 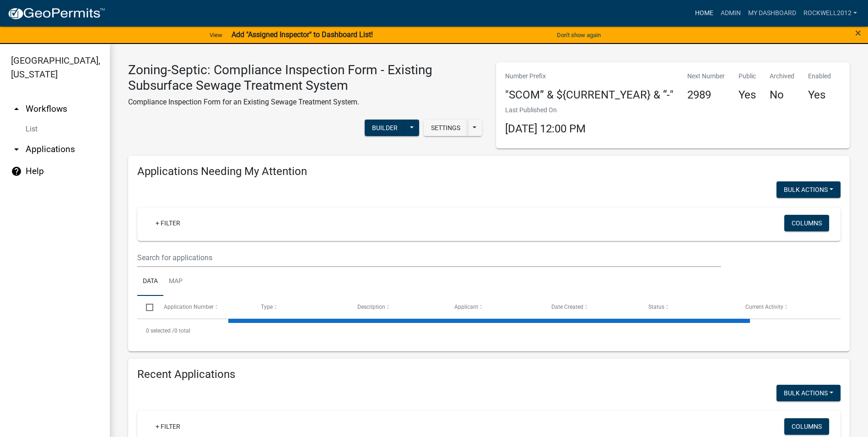 What do you see at coordinates (706, 95) in the screenshot?
I see `h4: 2989` at bounding box center [706, 95].